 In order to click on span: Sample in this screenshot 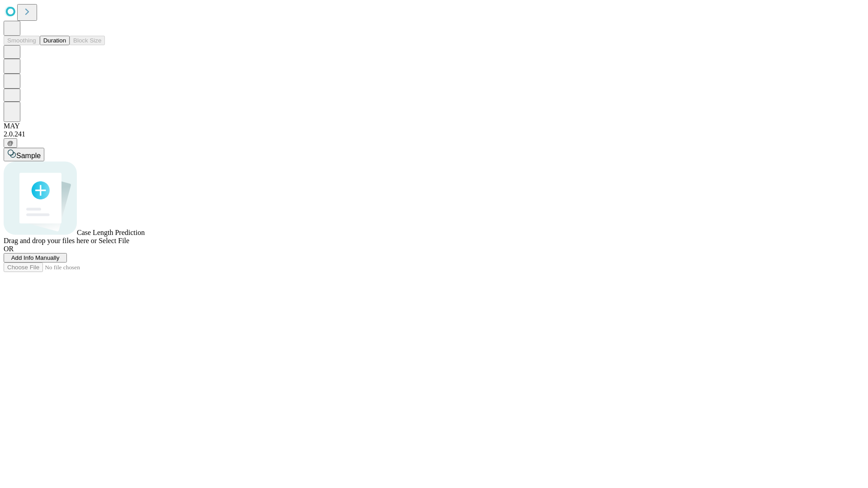, I will do `click(29, 155)`.